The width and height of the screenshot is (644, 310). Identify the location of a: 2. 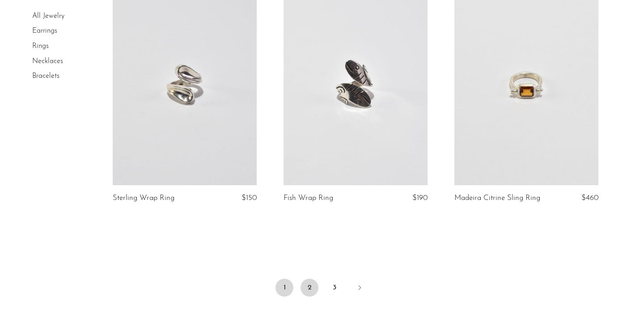
(309, 287).